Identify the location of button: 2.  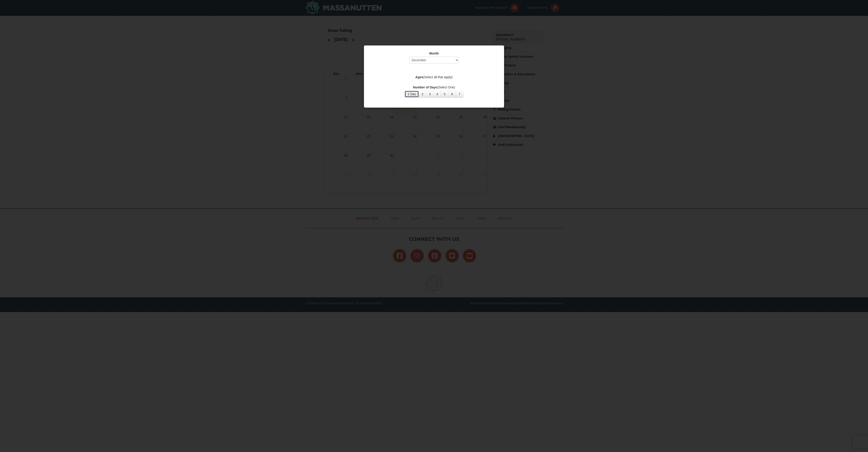
(423, 94).